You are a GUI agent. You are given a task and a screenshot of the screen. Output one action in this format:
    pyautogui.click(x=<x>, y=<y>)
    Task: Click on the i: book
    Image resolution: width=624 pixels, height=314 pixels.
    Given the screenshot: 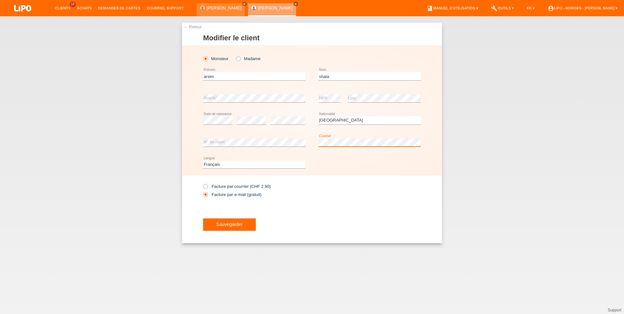 What is the action you would take?
    pyautogui.click(x=430, y=8)
    